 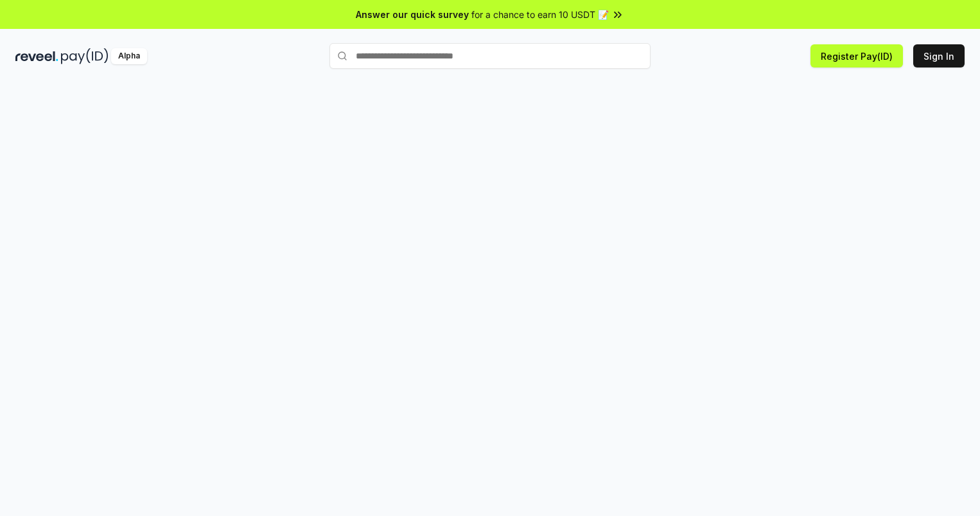 What do you see at coordinates (129, 56) in the screenshot?
I see `div: Alpha` at bounding box center [129, 56].